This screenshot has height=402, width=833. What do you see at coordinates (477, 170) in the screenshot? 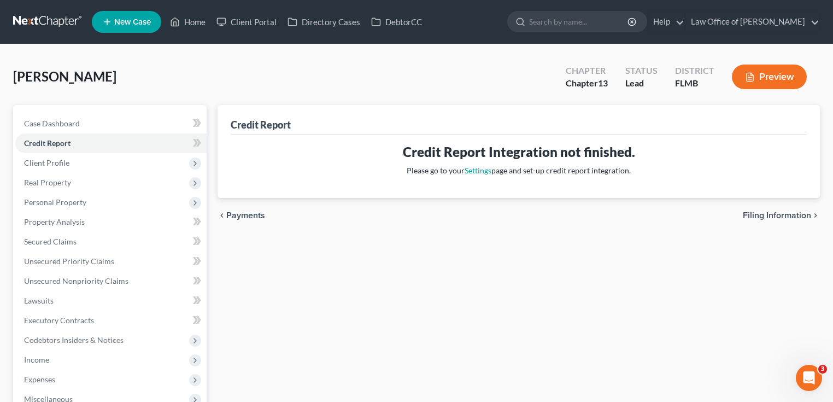
I see `a: Settings` at bounding box center [477, 170].